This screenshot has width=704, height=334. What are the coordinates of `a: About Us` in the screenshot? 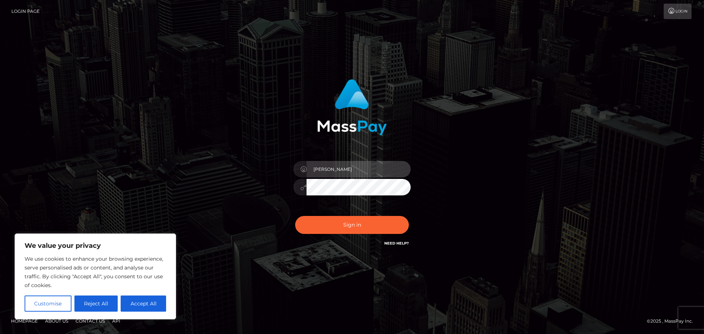 It's located at (56, 321).